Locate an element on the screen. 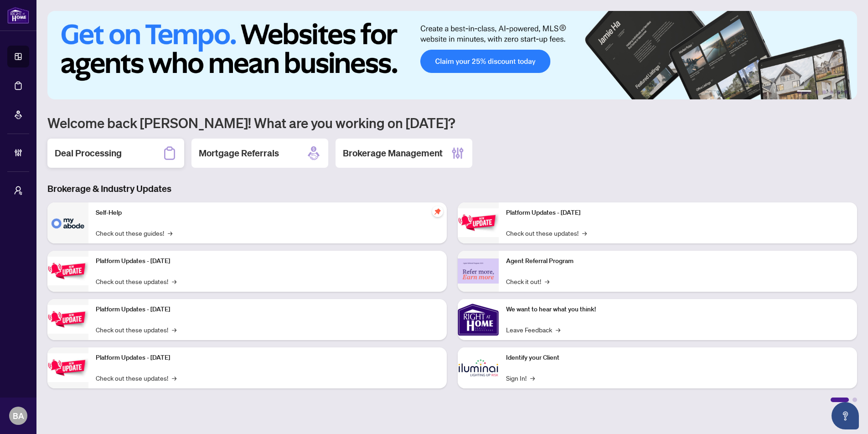 The width and height of the screenshot is (868, 434). h2: Deal Processing is located at coordinates (88, 153).